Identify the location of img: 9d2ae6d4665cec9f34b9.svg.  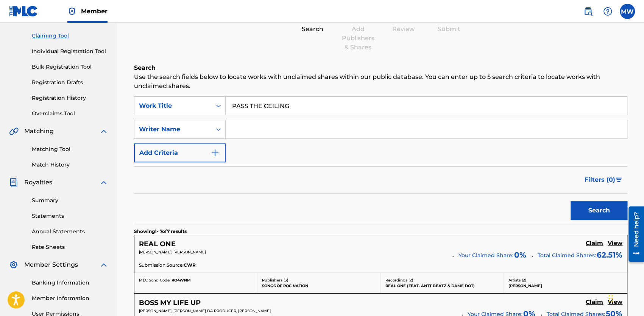
(215, 153).